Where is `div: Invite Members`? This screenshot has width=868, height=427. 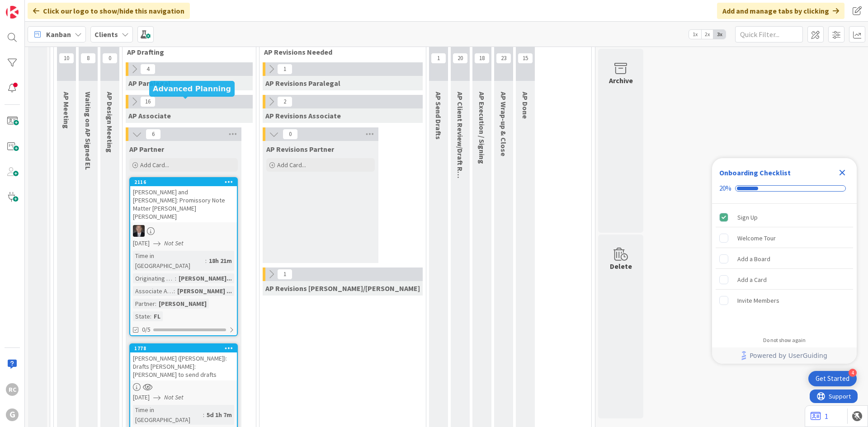
div: Invite Members is located at coordinates (758, 301).